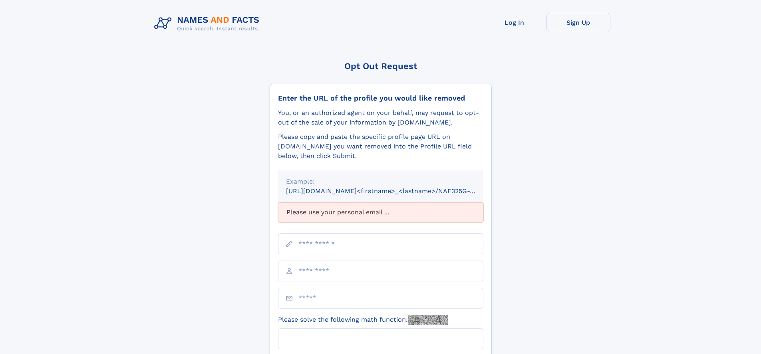 This screenshot has width=761, height=354. Describe the element at coordinates (363, 320) in the screenshot. I see `label: Please solve the following math function:` at that location.